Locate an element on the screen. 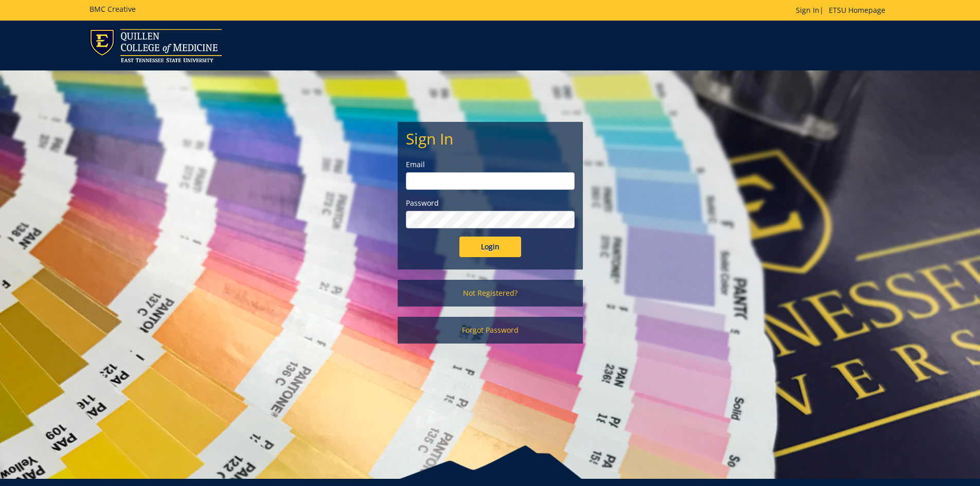  a: Forgot Password is located at coordinates (490, 330).